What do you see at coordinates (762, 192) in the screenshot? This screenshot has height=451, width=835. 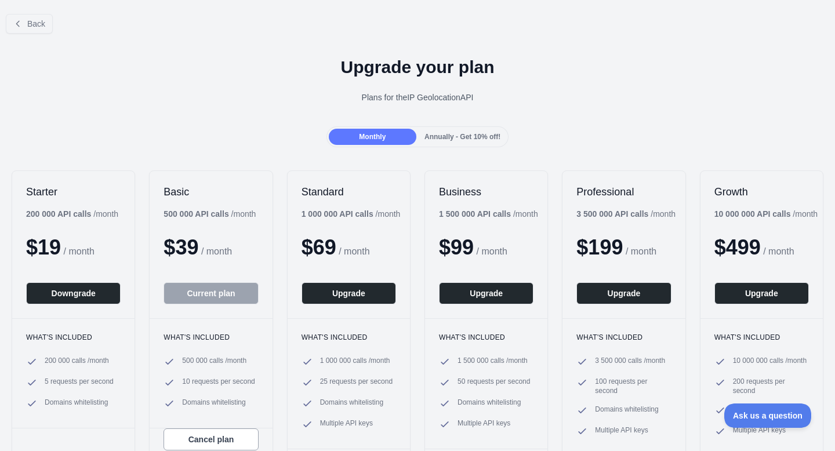 I see `h2: Growth` at bounding box center [762, 192].